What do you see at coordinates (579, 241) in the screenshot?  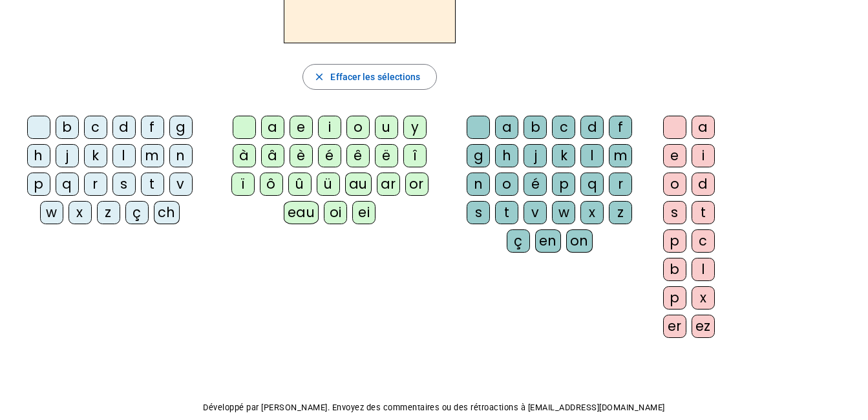 I see `div: on` at bounding box center [579, 241].